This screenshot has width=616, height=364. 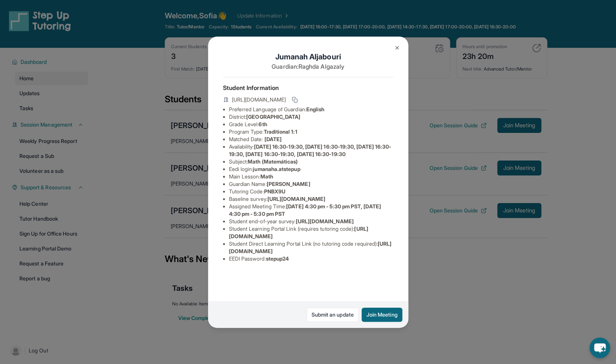 What do you see at coordinates (263, 124) in the screenshot?
I see `span: 6th` at bounding box center [263, 124].